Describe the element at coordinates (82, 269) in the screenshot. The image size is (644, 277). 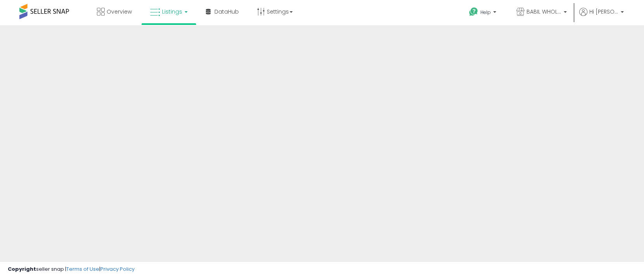
I see `a: Terms of Use` at that location.